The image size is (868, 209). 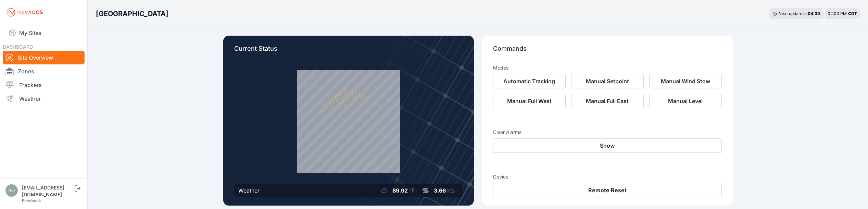 What do you see at coordinates (349, 51) in the screenshot?
I see `p: Current Status` at bounding box center [349, 51].